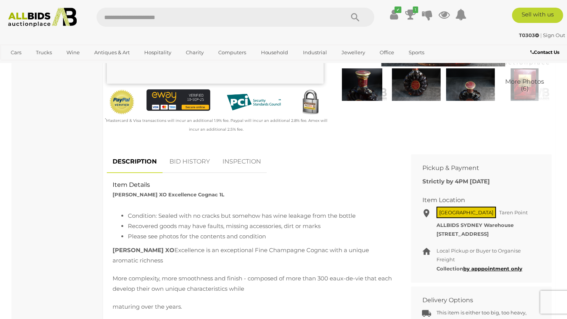 This screenshot has height=319, width=567. Describe the element at coordinates (355, 17) in the screenshot. I see `button: Search` at that location.